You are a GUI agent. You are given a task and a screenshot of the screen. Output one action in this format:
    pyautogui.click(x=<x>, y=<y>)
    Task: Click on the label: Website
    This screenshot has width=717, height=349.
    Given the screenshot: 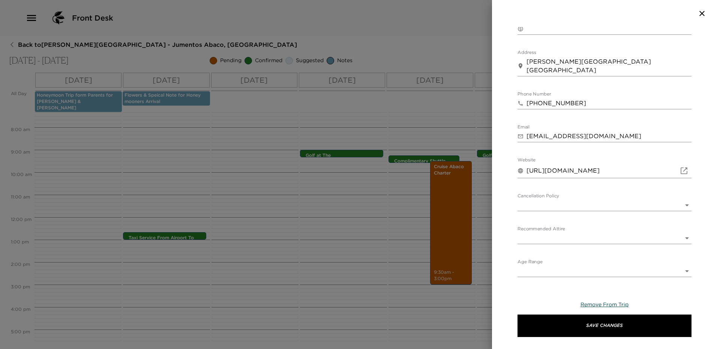 What is the action you would take?
    pyautogui.click(x=526, y=160)
    